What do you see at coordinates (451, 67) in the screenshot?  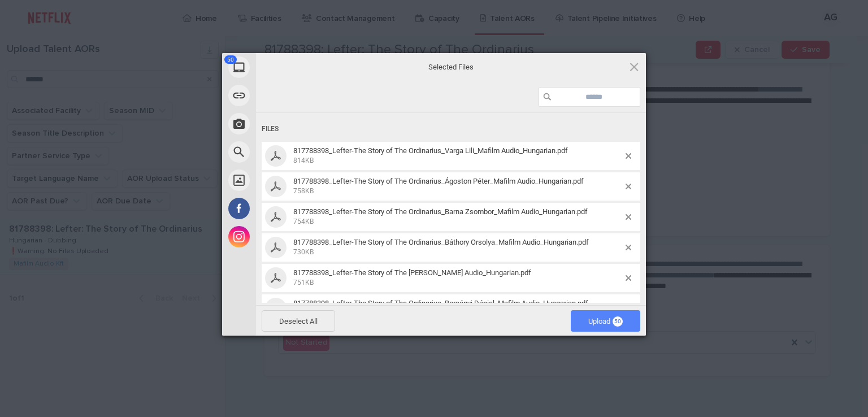 I see `span: Selected Files` at bounding box center [451, 67].